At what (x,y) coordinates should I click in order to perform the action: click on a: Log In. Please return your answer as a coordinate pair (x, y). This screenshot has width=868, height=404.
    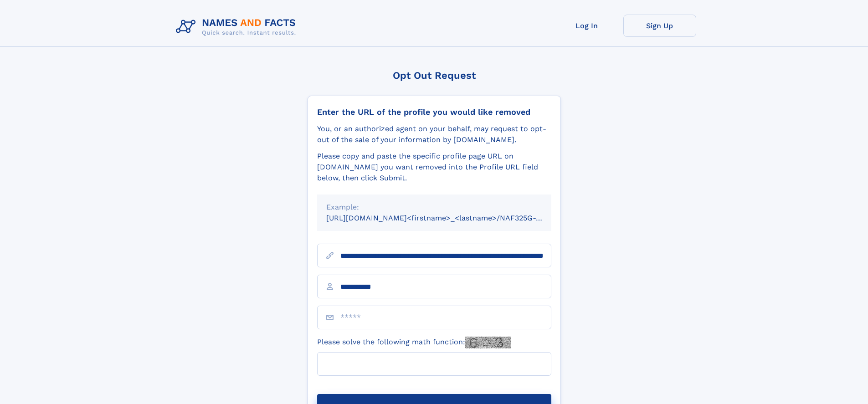
    Looking at the image, I should click on (587, 25).